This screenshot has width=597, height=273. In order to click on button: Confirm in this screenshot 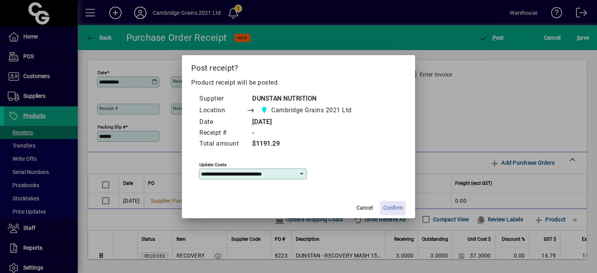, I will do `click(393, 208)`.